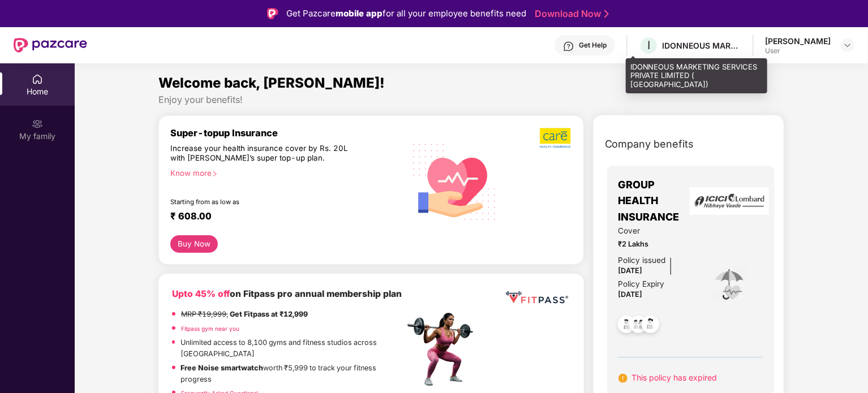  I want to click on span: I, so click(648, 45).